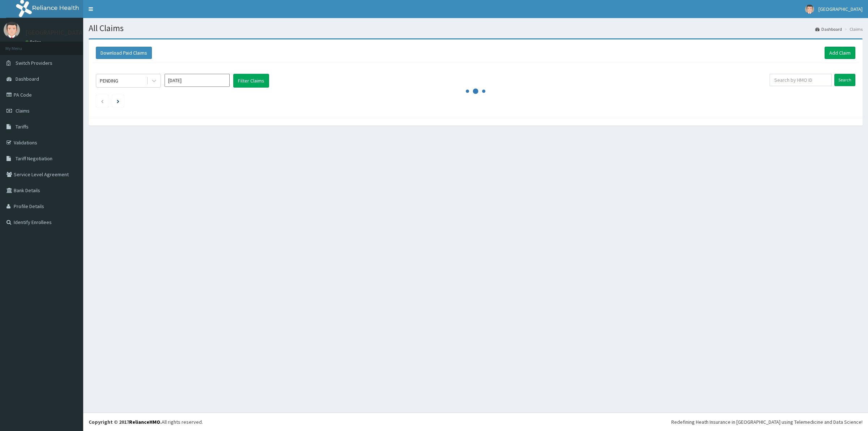 The width and height of the screenshot is (868, 431). Describe the element at coordinates (109, 81) in the screenshot. I see `div: PENDING` at that location.